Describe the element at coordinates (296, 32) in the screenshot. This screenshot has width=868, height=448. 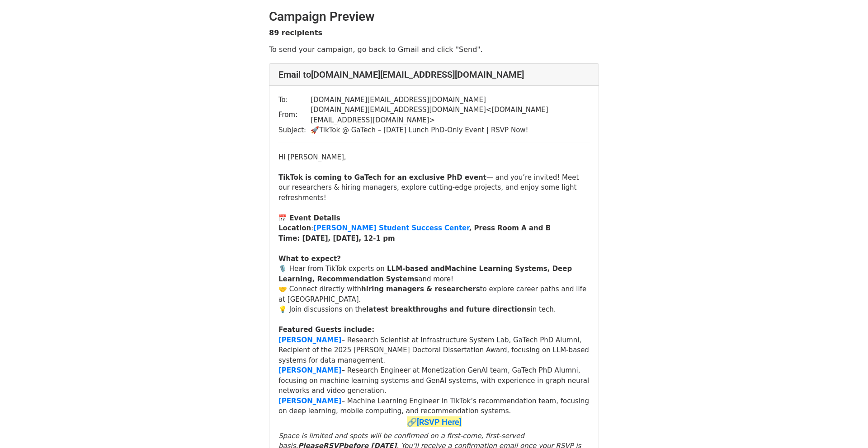
I see `strong: 89 recipients` at that location.